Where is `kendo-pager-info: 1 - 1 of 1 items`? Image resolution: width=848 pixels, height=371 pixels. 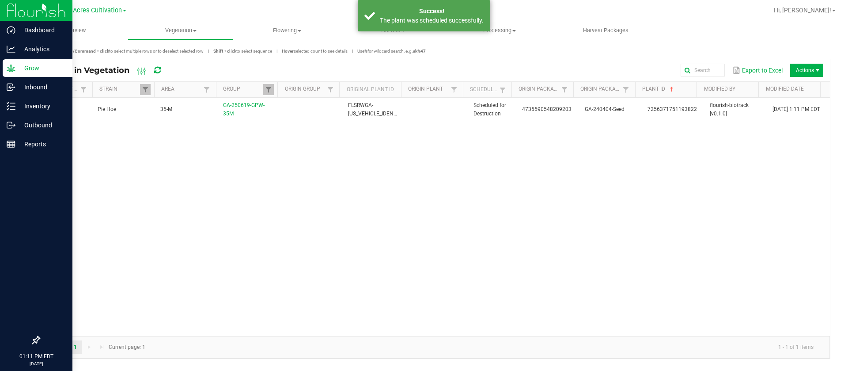
kendo-pager-info: 1 - 1 of 1 items is located at coordinates (486, 347).